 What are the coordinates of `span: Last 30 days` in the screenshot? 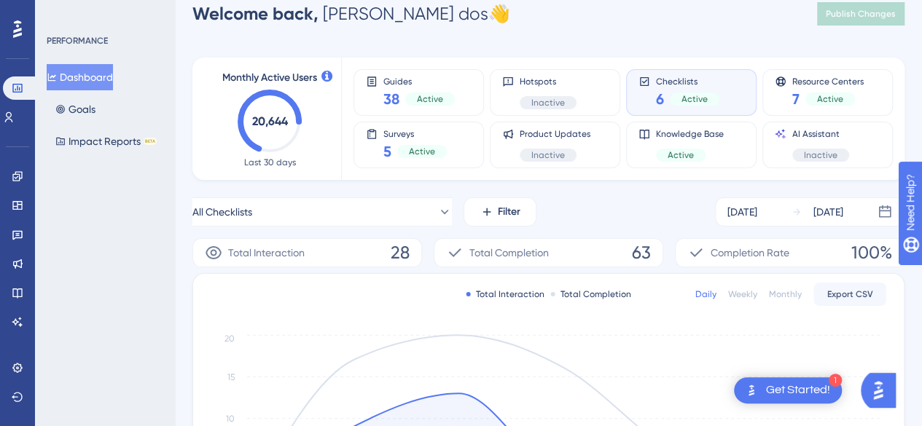 It's located at (270, 163).